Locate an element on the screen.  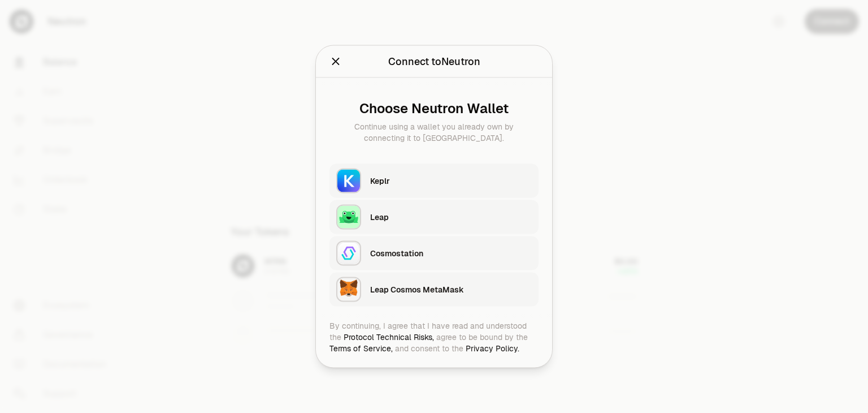
div: By continuing, I agree that I have read and understood the agree to be bound by the and consent t... is located at coordinates (434, 337).